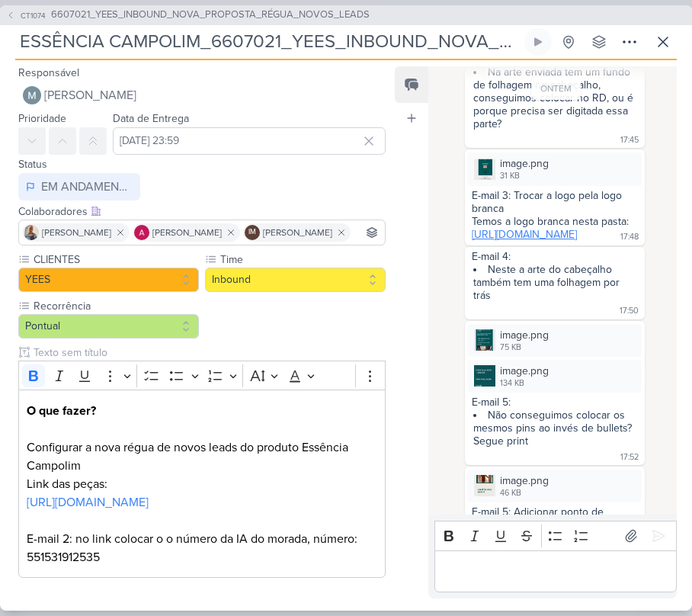 This screenshot has height=616, width=692. What do you see at coordinates (302, 259) in the screenshot?
I see `label: Time` at bounding box center [302, 259].